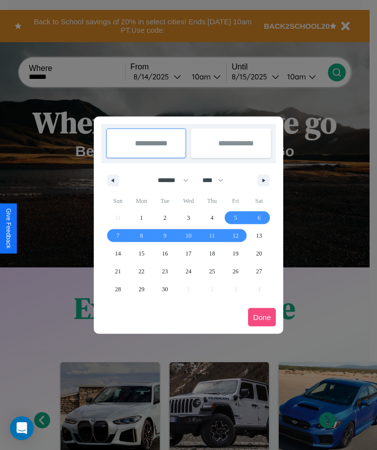 Image resolution: width=377 pixels, height=450 pixels. Describe the element at coordinates (259, 218) in the screenshot. I see `span: 6` at that location.